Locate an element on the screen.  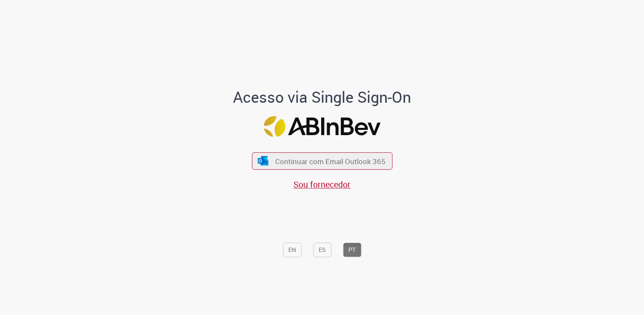
img: Logo ABInBev is located at coordinates (322, 126).